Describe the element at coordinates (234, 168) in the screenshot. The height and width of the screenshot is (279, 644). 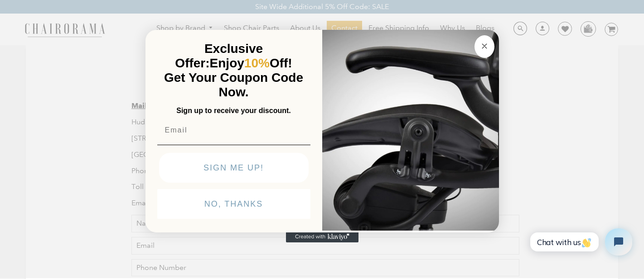
I see `button: SIGN ME UP!` at that location.